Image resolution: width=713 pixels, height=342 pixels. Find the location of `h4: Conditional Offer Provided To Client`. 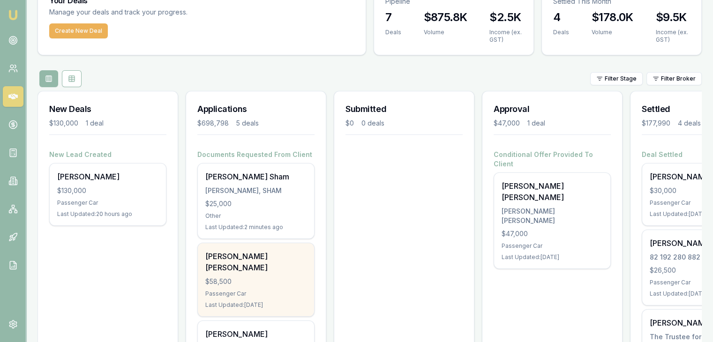

h4: Conditional Offer Provided To Client is located at coordinates (552, 159).